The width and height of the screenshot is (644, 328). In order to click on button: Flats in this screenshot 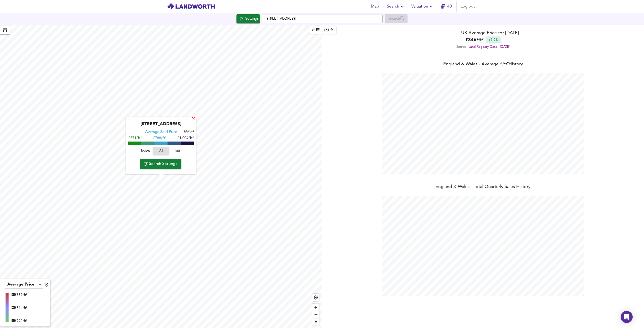, I will do `click(177, 151)`.